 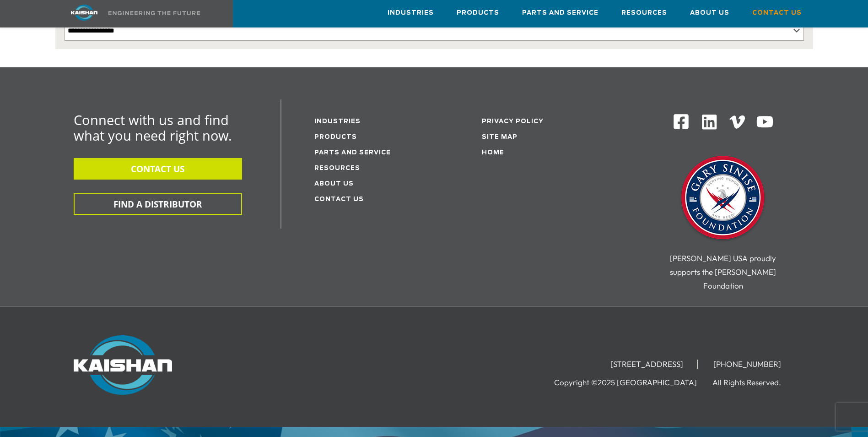 I want to click on li: All Rights Reserved., so click(x=754, y=382).